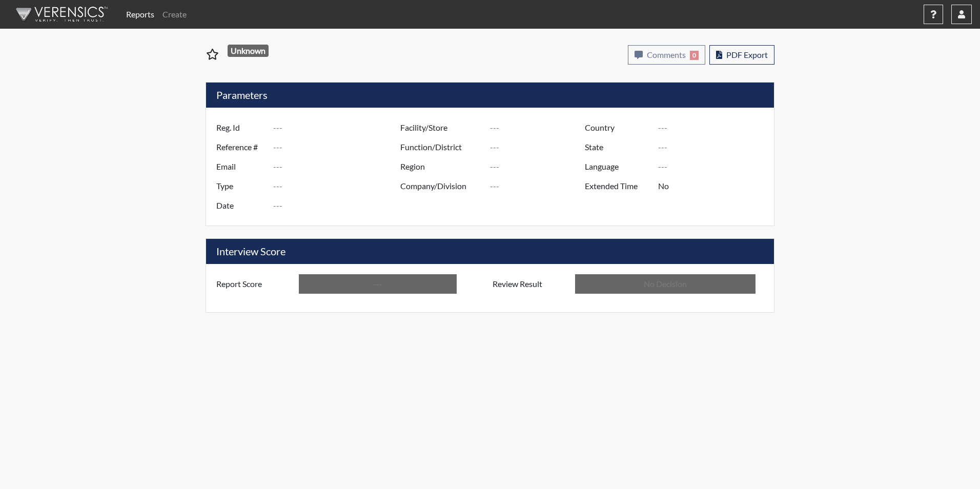 The height and width of the screenshot is (489, 980). What do you see at coordinates (140, 14) in the screenshot?
I see `a: Reports` at bounding box center [140, 14].